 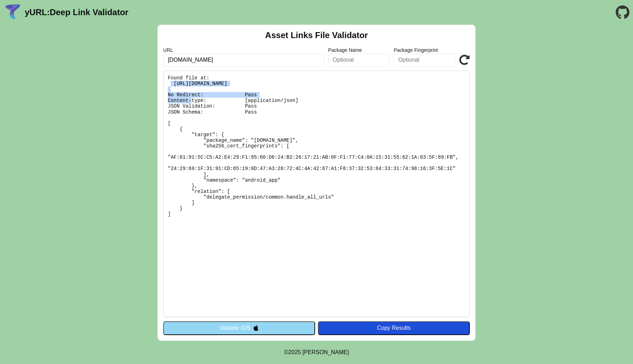 I want to click on span: 2025, so click(x=295, y=352).